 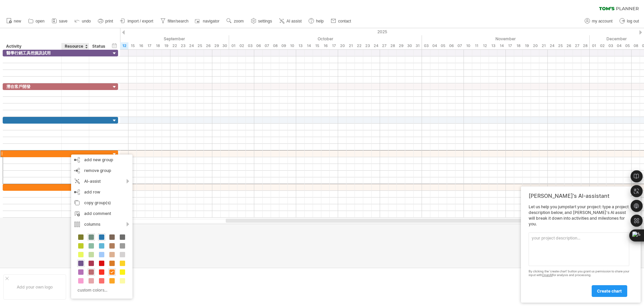 I want to click on div: Thursday, 25 September 2025, so click(x=199, y=45).